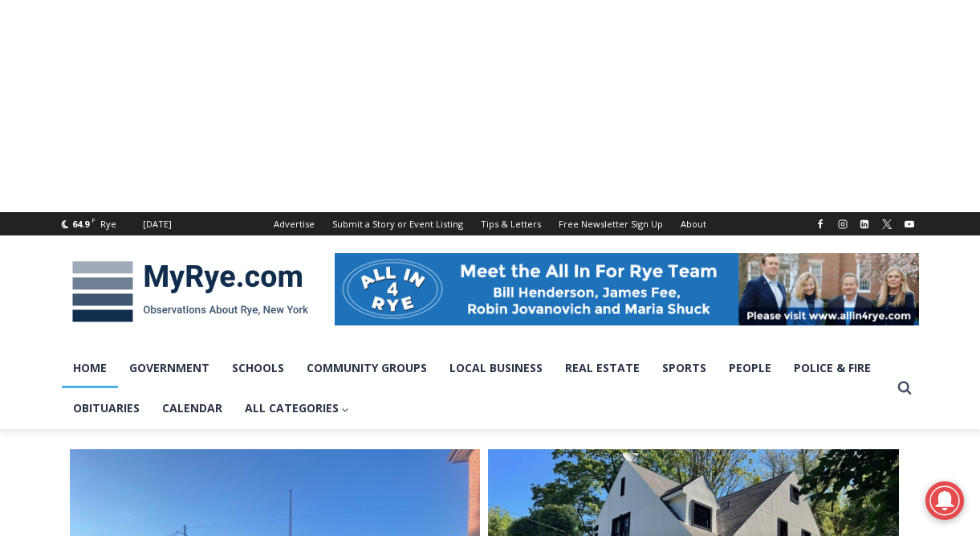 This screenshot has height=536, width=980. Describe the element at coordinates (750, 368) in the screenshot. I see `a: People` at that location.